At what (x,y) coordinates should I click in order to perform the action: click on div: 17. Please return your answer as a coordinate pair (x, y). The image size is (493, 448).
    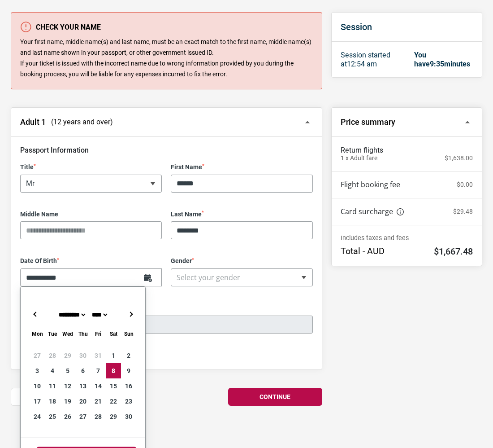
    Looking at the image, I should click on (37, 401).